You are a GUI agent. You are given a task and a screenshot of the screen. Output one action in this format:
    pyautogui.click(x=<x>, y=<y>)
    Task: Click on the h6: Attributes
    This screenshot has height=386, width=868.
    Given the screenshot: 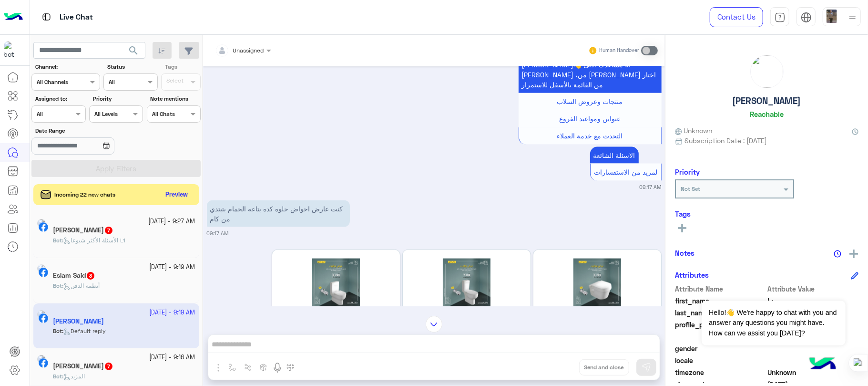 What is the action you would take?
    pyautogui.click(x=691, y=275)
    